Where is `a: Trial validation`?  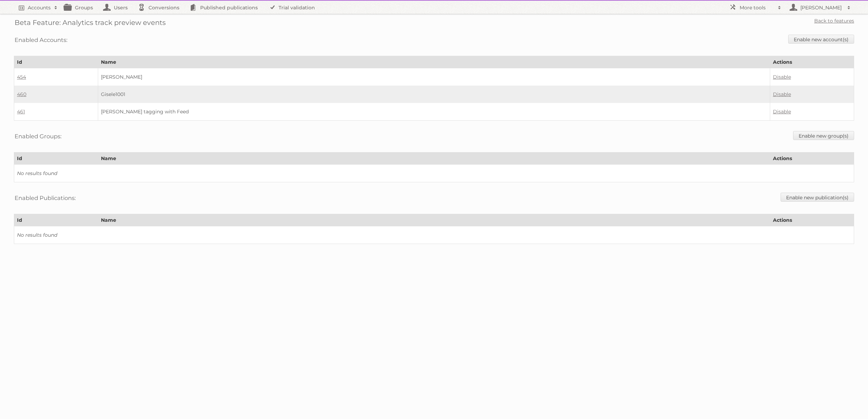 a: Trial validation is located at coordinates (293, 7).